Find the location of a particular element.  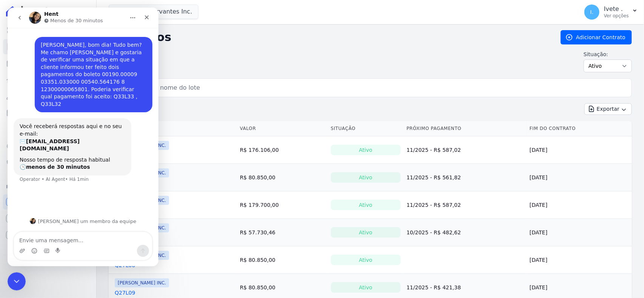

a: Conta Hent is located at coordinates (48, 219).